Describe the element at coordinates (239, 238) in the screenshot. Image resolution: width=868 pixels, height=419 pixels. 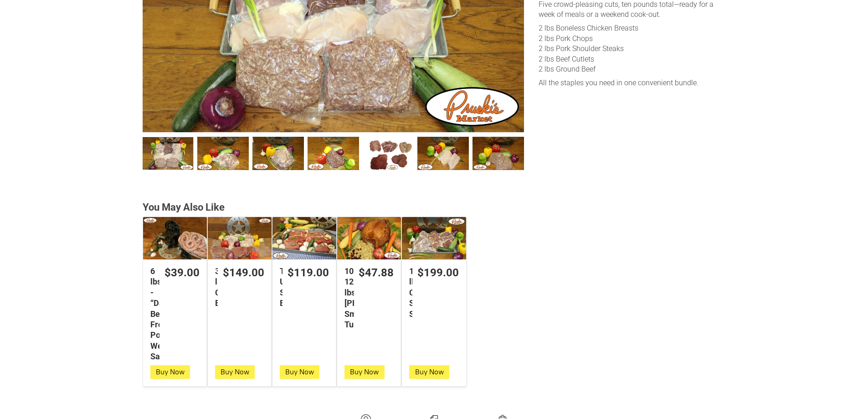
I see `a: 30 lb Combo Bundle` at that location.